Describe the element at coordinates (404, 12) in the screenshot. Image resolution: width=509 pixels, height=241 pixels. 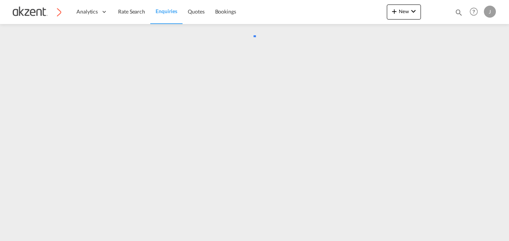
I see `button: icon-plus 400-fgNewicon-chevron-down` at that location.